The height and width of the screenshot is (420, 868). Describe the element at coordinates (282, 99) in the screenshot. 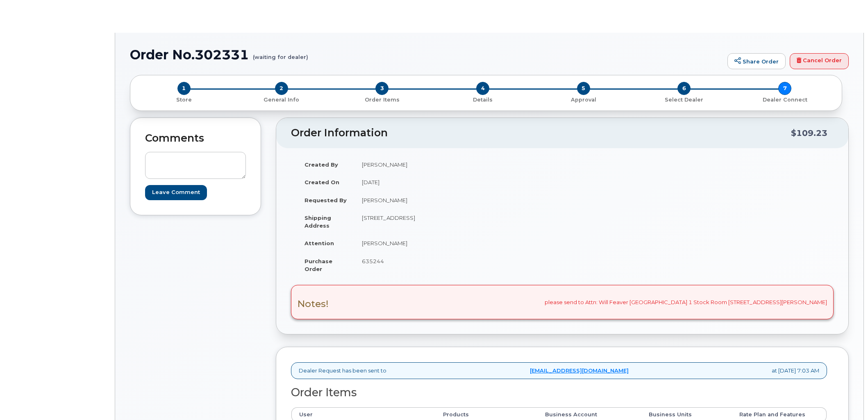

I see `a: 2 General Info` at that location.